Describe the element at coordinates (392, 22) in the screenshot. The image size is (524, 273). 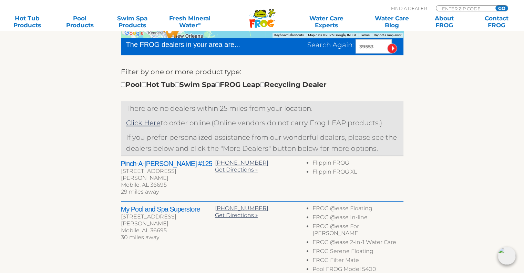
I see `a: Water CareBlog` at that location.